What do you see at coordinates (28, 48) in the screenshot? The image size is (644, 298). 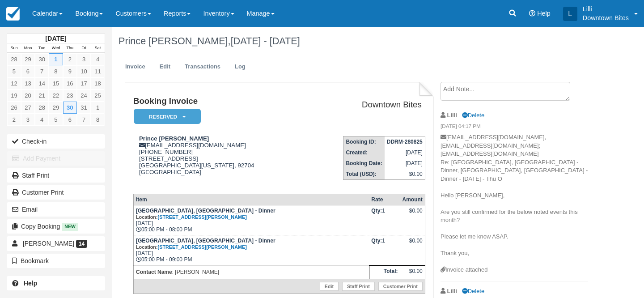 I see `th: Mon` at bounding box center [28, 48].